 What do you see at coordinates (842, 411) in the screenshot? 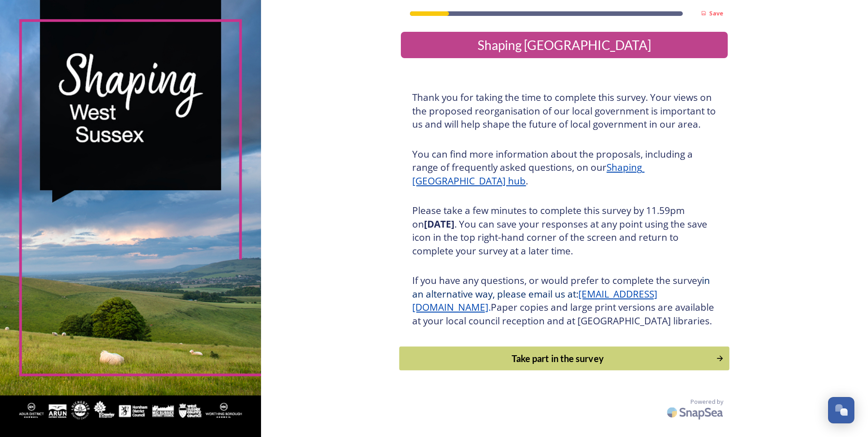
I see `button: Open Chat` at bounding box center [842, 411].